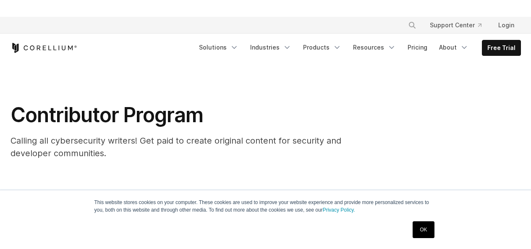  I want to click on a: Free Trial, so click(501, 48).